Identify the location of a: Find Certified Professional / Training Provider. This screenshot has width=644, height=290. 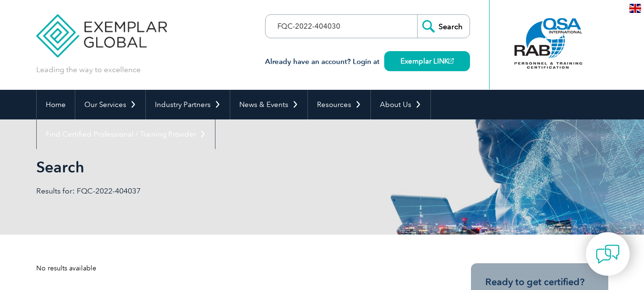
(126, 134).